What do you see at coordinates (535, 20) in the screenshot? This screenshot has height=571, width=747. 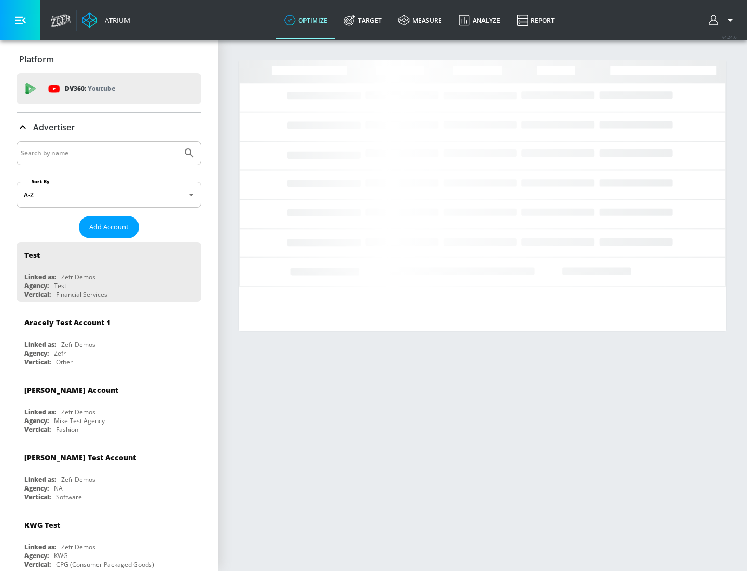 I see `a: Report` at bounding box center [535, 20].